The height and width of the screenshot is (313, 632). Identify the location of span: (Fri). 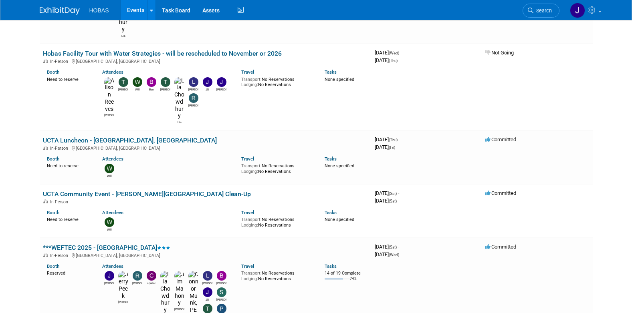
(392, 147).